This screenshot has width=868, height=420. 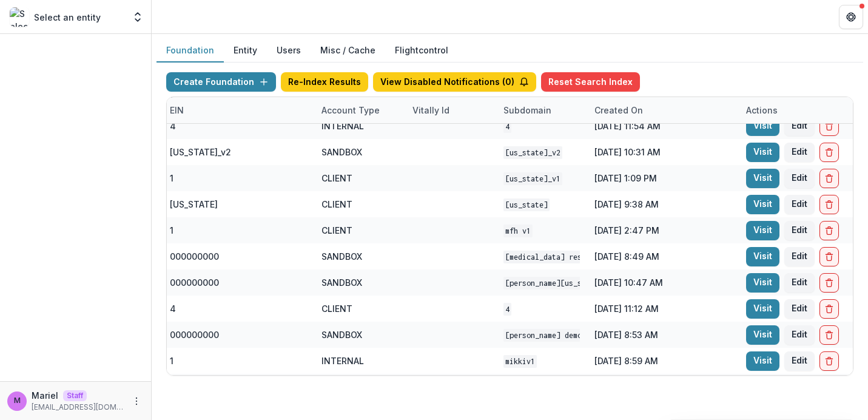 What do you see at coordinates (45, 395) in the screenshot?
I see `p: Mariel` at bounding box center [45, 395].